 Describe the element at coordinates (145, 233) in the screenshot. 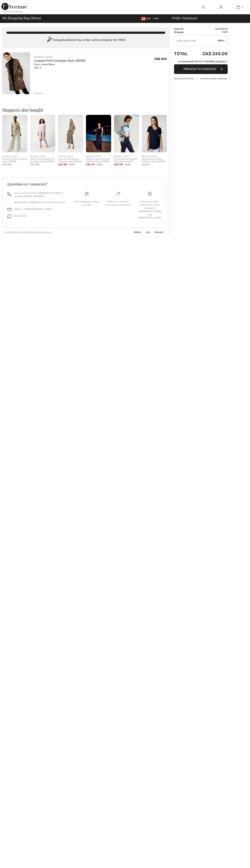

I see `a: FAQ` at that location.